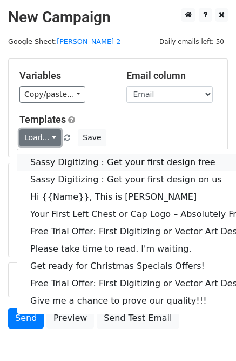  What do you see at coordinates (138, 318) in the screenshot?
I see `a: Send Test Email` at bounding box center [138, 318].